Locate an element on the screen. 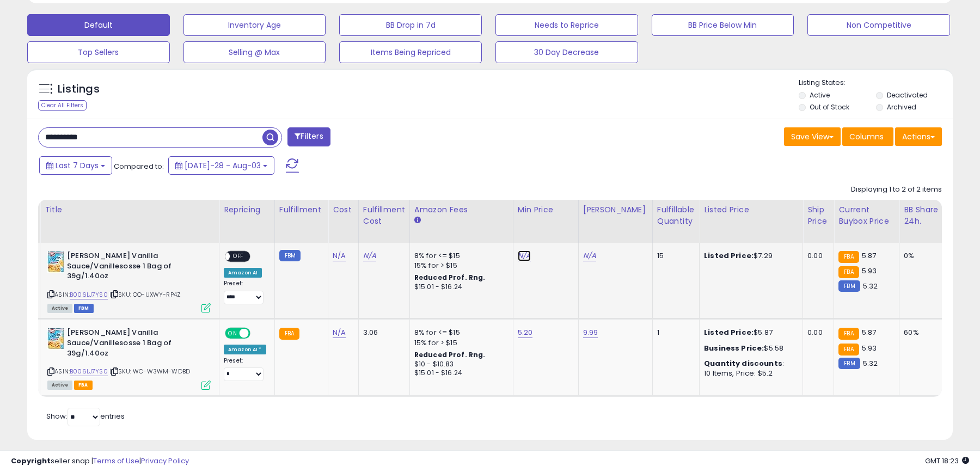 The height and width of the screenshot is (472, 980). div: Amazon AI * is located at coordinates (245, 349).